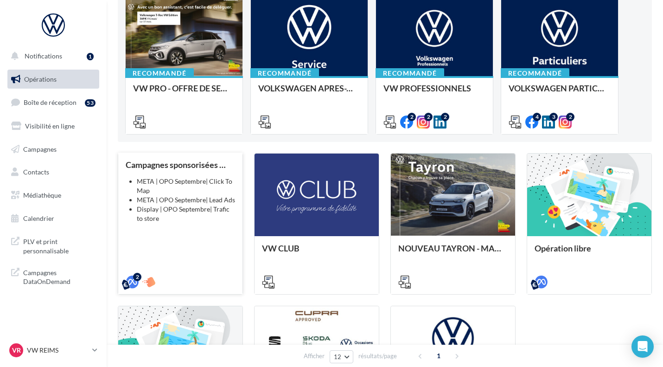  I want to click on button: 12, so click(341, 357).